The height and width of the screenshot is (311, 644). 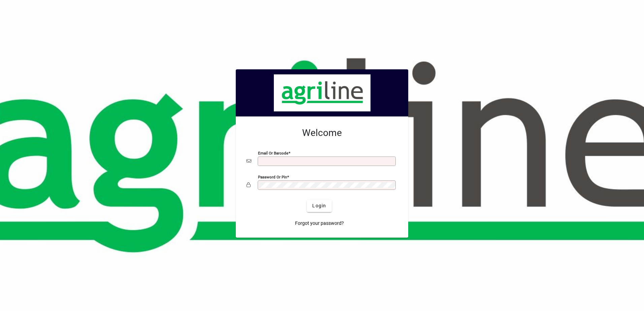 What do you see at coordinates (273, 153) in the screenshot?
I see `mat-label: Email or Barcode` at bounding box center [273, 153].